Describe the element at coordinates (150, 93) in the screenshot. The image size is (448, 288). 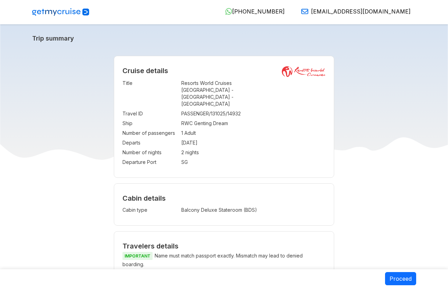
I see `td: Title` at that location.